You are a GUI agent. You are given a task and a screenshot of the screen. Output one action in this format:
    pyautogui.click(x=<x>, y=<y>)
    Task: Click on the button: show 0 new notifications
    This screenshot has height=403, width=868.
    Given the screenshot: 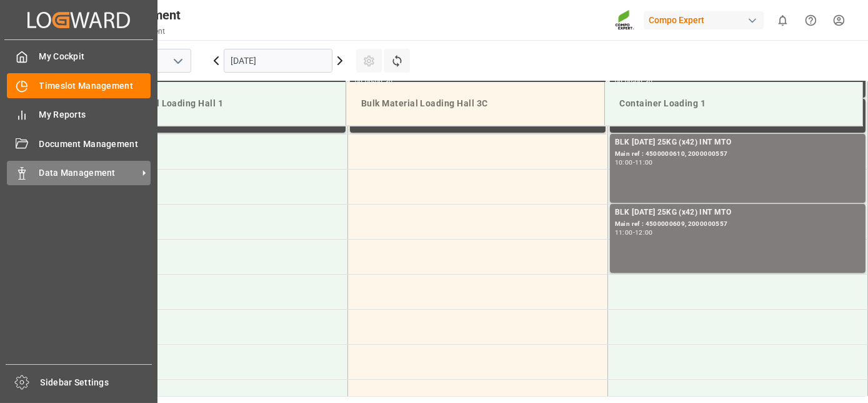 What is the action you would take?
    pyautogui.click(x=782, y=20)
    